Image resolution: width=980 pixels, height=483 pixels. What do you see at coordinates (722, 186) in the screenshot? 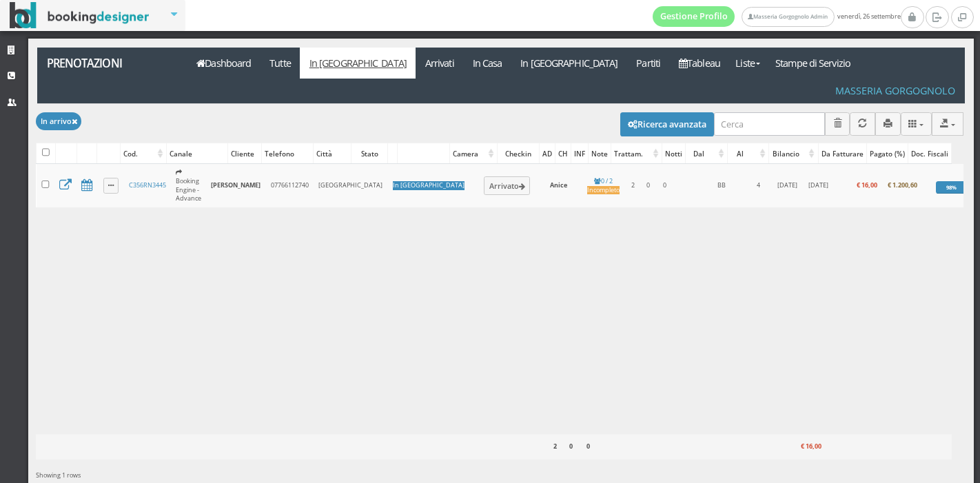
I see `td: BB` at bounding box center [722, 186].